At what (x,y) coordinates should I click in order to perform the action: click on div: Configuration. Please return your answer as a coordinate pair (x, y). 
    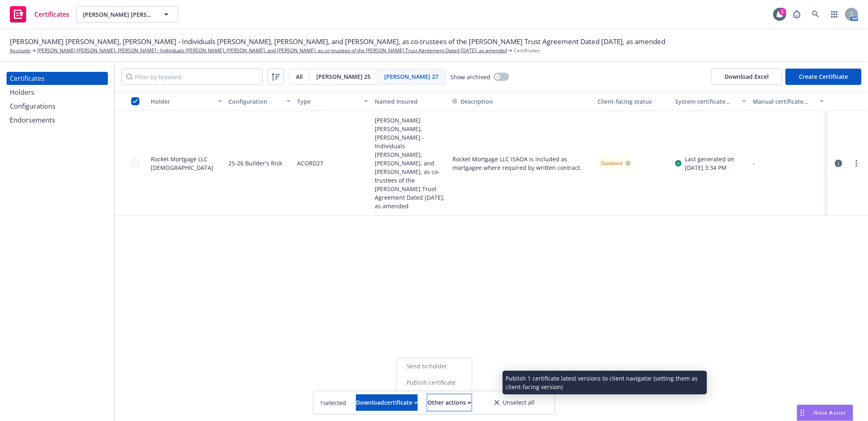
    Looking at the image, I should click on (255, 101).